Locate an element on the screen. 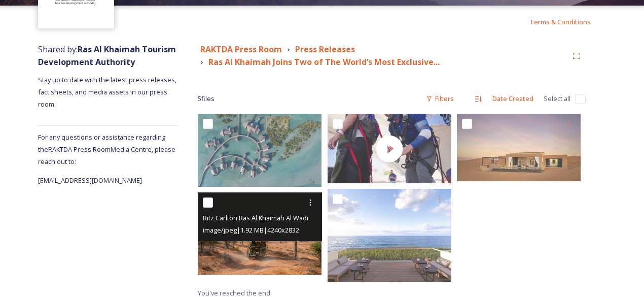 The image size is (644, 297). strong: Ras Al Khaimah Tourism Development Authority is located at coordinates (107, 55).